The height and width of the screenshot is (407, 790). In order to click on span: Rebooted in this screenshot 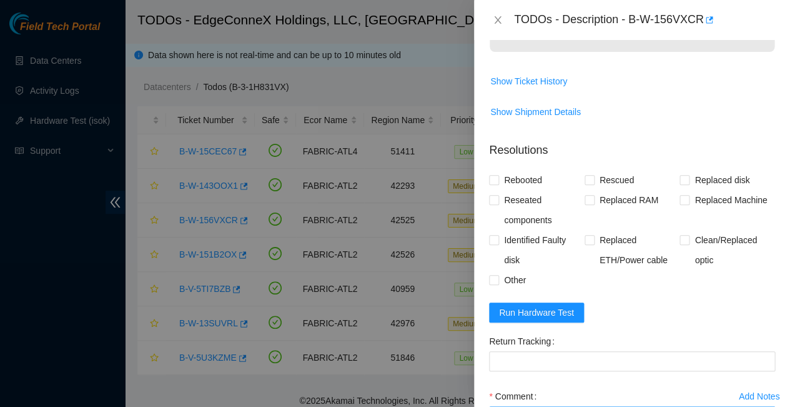, I will do `click(523, 180)`.